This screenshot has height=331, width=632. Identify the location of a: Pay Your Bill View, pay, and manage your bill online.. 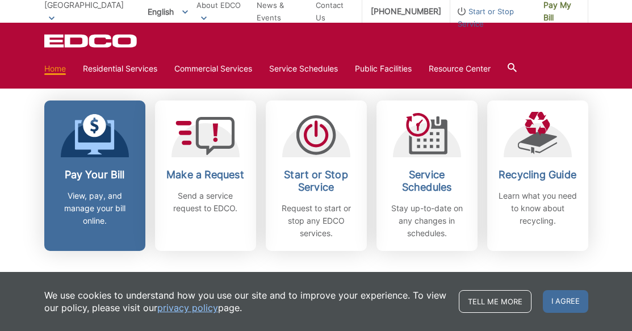
(95, 175).